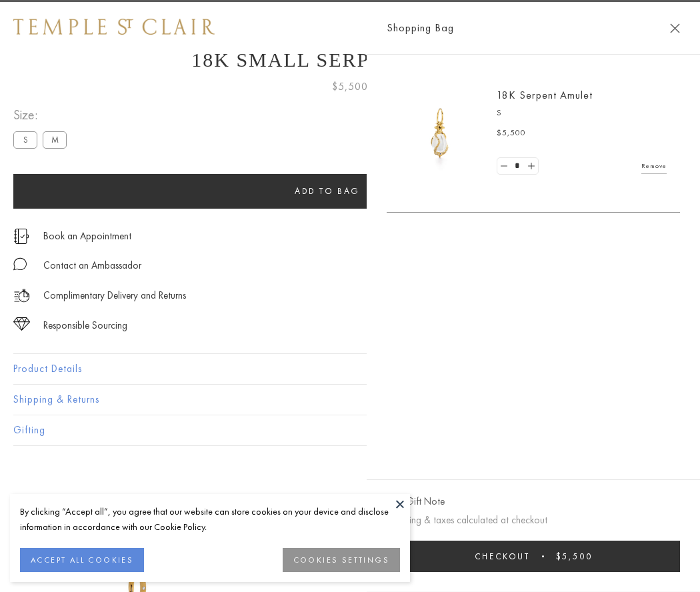  I want to click on p: Shipping & taxes calculated at checkout, so click(533, 520).